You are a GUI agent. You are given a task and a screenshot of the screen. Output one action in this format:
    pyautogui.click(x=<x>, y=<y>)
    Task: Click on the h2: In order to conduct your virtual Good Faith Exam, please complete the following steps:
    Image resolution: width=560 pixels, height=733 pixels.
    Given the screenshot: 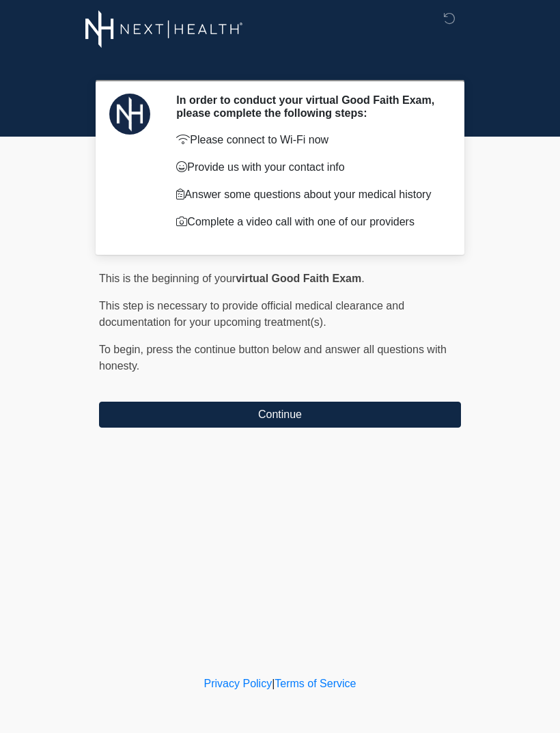 What is the action you would take?
    pyautogui.click(x=308, y=107)
    